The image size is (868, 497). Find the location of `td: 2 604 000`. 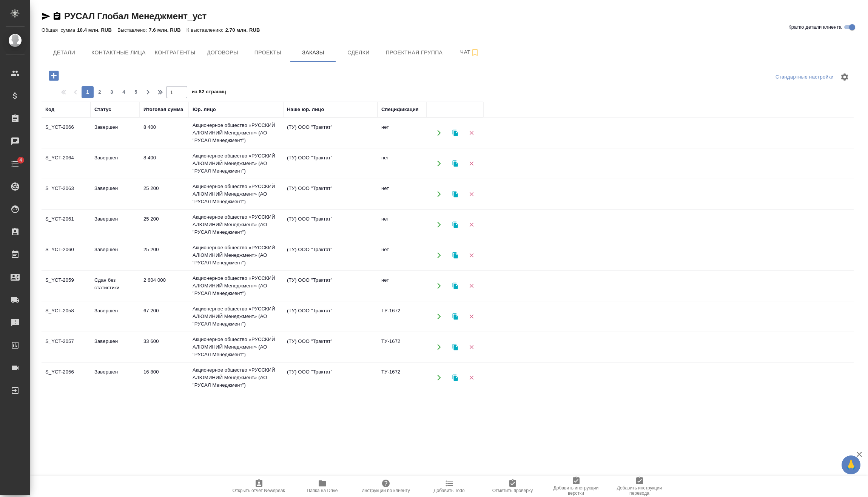

td: 2 604 000 is located at coordinates (164, 286).